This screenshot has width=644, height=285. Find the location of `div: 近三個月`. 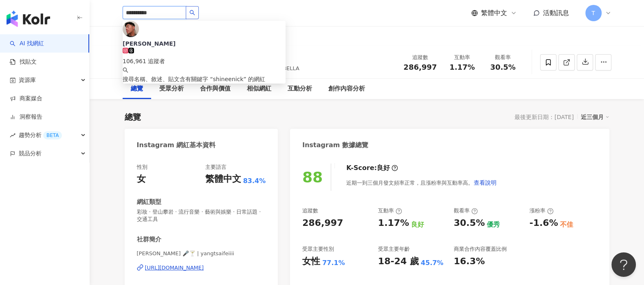

div: 近三個月 is located at coordinates (595, 117).